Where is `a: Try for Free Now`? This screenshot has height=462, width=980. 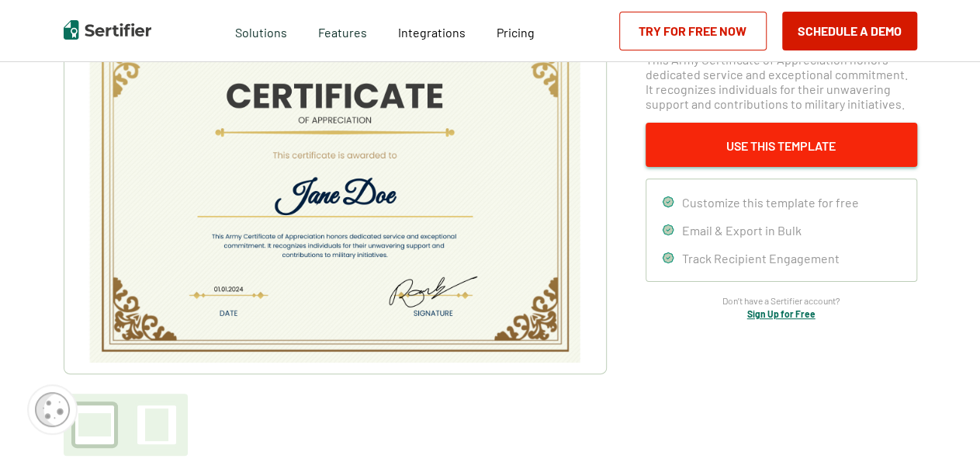
a: Try for Free Now is located at coordinates (693, 31).